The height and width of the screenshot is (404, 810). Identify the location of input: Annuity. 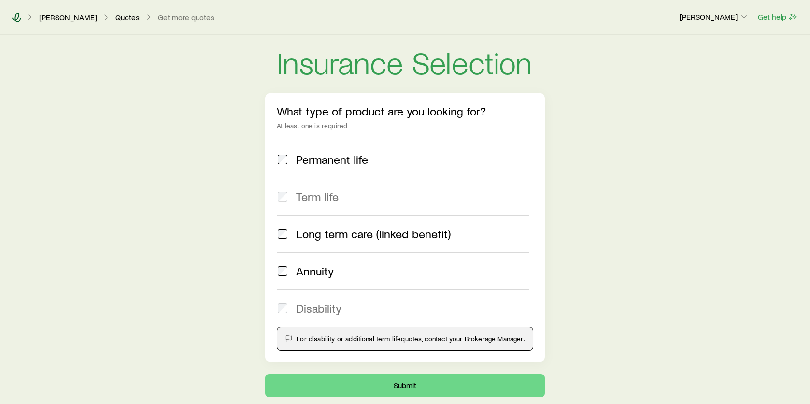
(283, 271).